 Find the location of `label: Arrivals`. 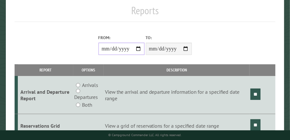

label: Arrivals is located at coordinates (90, 85).